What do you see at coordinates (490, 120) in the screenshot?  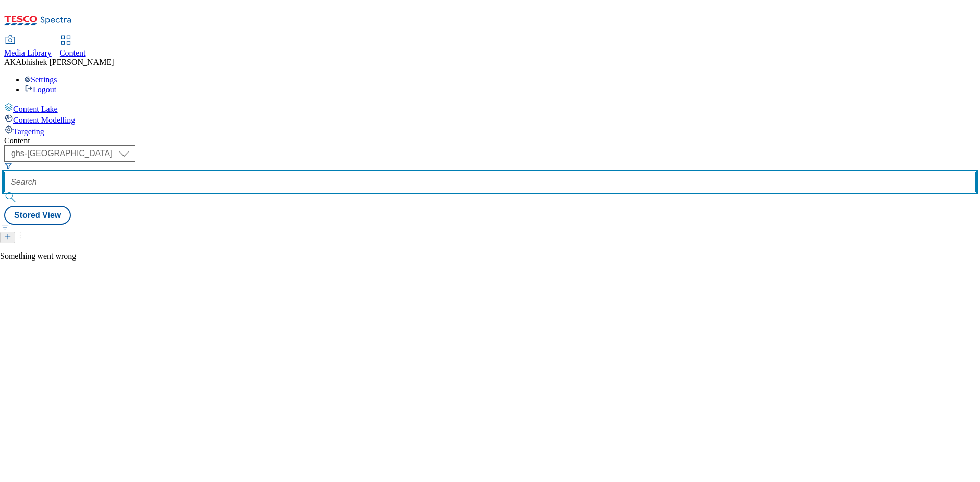 I see `a: Content Modelling` at bounding box center [490, 120].